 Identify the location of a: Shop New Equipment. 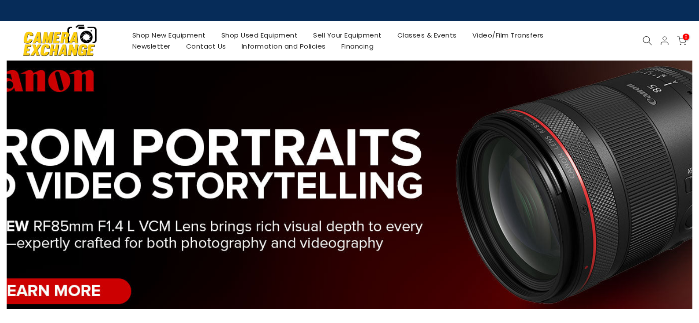
(169, 35).